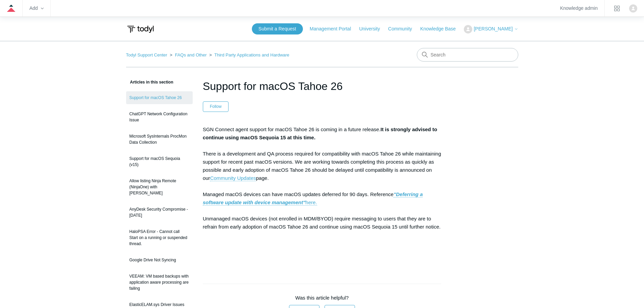 The image size is (644, 308). Describe the element at coordinates (140, 29) in the screenshot. I see `img: Todyl Support Center Help Center home page` at that location.